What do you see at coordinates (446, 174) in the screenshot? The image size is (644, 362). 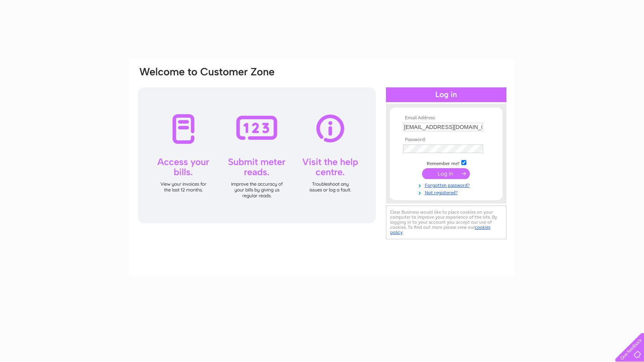 I see `input: Submit` at bounding box center [446, 174].